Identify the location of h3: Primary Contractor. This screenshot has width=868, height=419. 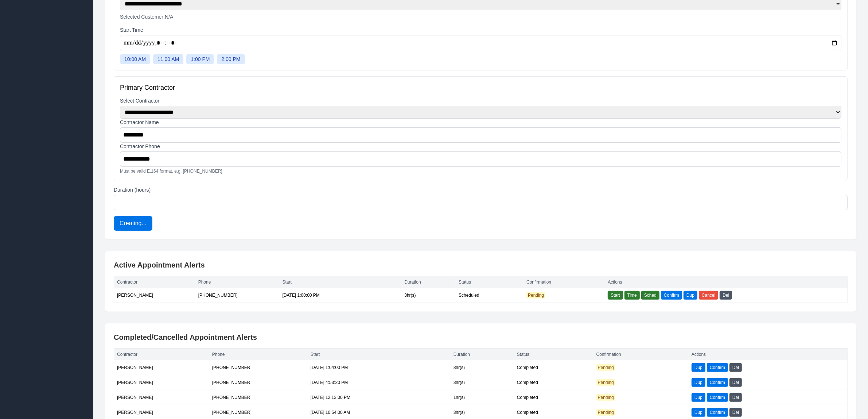
(481, 88).